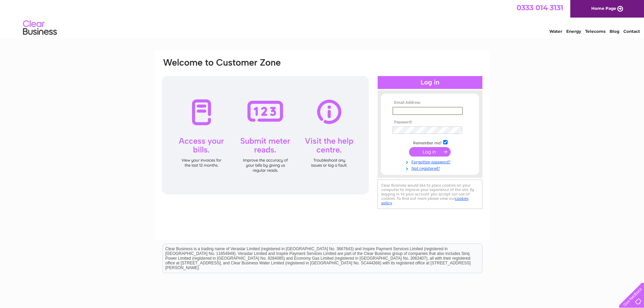 This screenshot has height=308, width=644. What do you see at coordinates (40, 28) in the screenshot?
I see `img: logo.png` at bounding box center [40, 28].